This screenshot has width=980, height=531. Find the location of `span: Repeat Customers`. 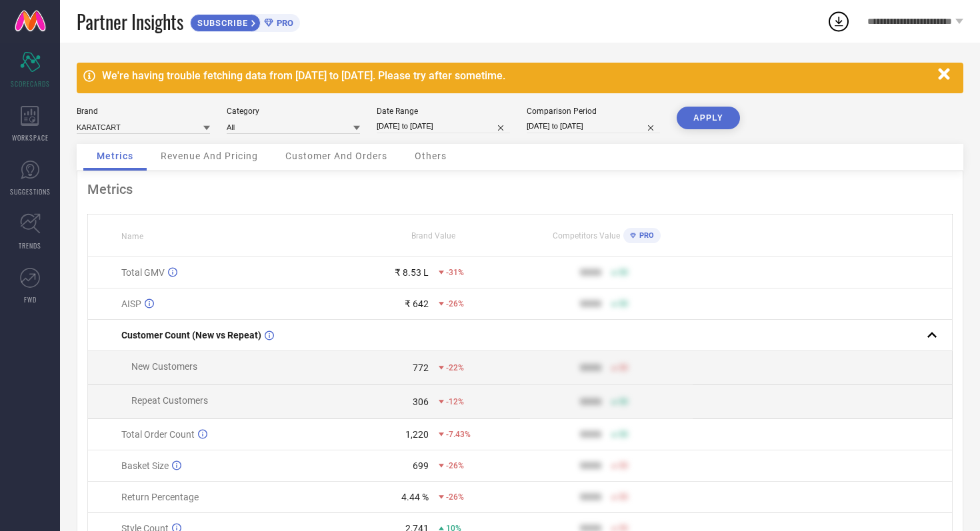

span: Repeat Customers is located at coordinates (170, 401).